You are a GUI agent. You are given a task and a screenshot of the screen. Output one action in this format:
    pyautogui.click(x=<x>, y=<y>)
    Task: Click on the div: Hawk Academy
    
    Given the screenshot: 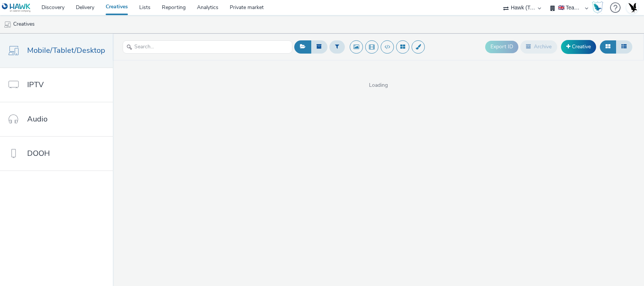 What is the action you would take?
    pyautogui.click(x=597, y=7)
    